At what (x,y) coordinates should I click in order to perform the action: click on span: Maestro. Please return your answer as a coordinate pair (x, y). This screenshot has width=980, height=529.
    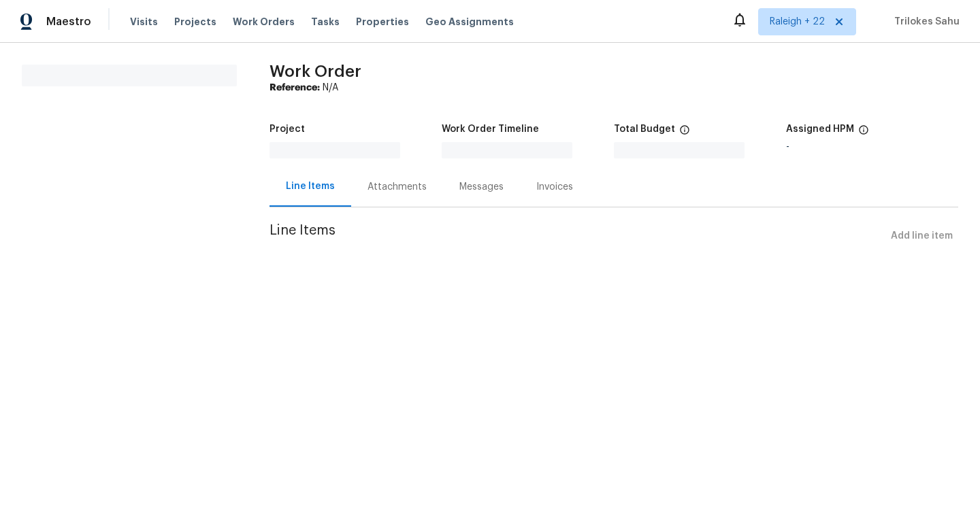
    Looking at the image, I should click on (69, 22).